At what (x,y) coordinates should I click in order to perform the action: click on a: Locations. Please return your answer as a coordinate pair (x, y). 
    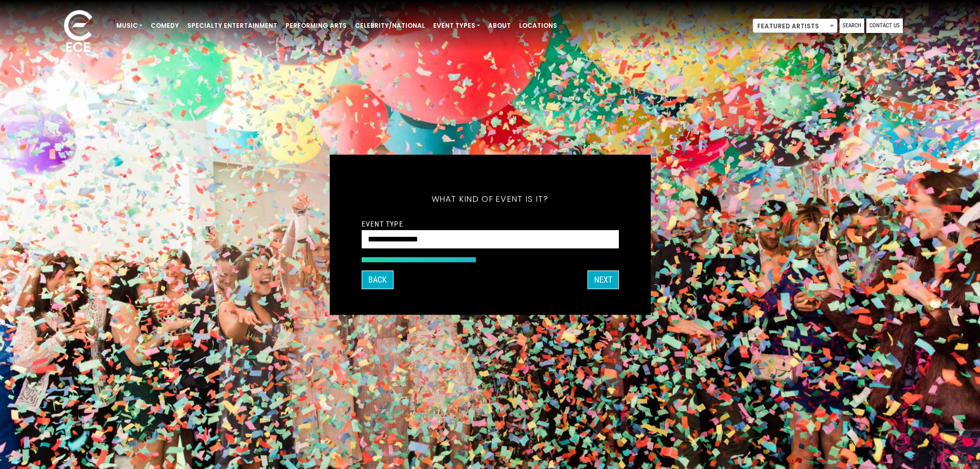
    Looking at the image, I should click on (538, 25).